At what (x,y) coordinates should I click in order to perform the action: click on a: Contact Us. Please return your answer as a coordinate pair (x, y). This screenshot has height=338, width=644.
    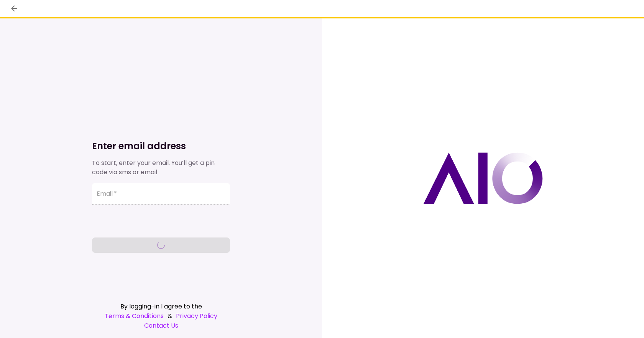
    Looking at the image, I should click on (161, 325).